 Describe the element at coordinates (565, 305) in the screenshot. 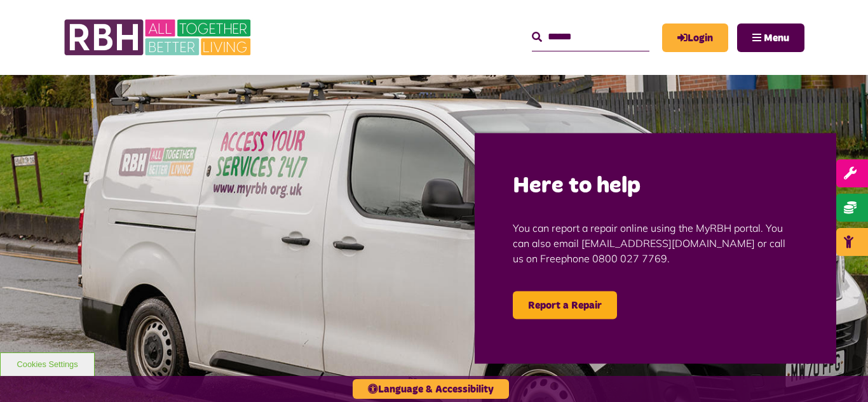

I see `a: Report a Repair` at that location.